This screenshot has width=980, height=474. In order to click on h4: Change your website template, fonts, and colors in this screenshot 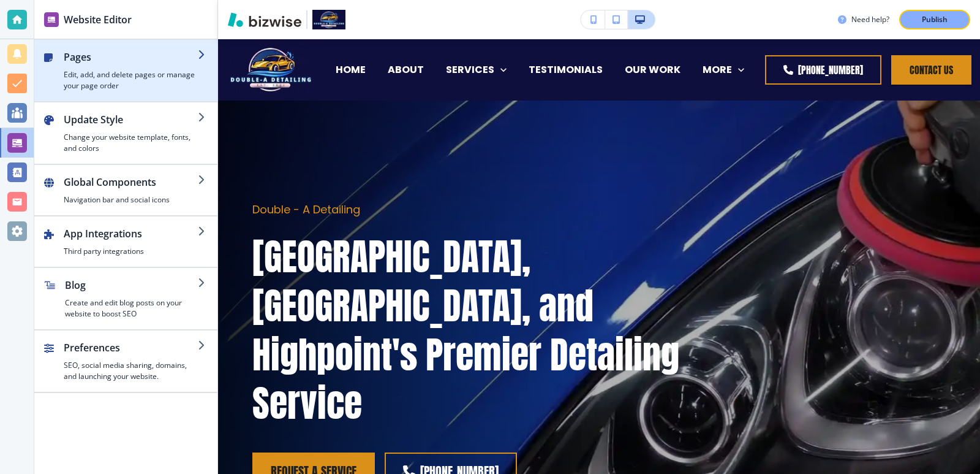, I will do `click(131, 143)`.